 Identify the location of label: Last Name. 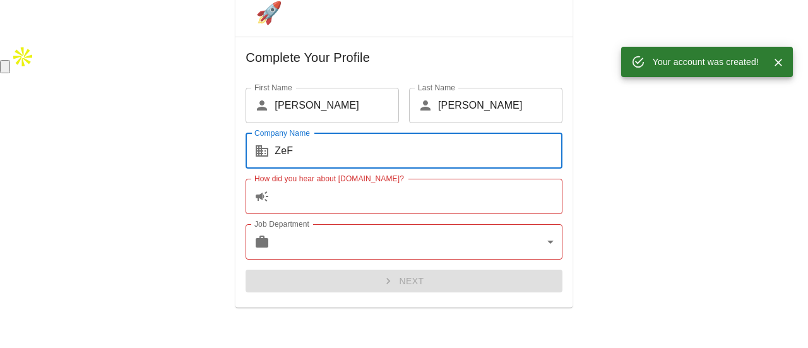
(436, 87).